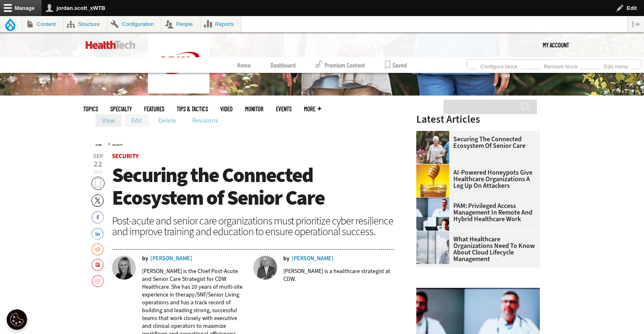 The width and height of the screenshot is (644, 334). What do you see at coordinates (91, 109) in the screenshot?
I see `span: Topics` at bounding box center [91, 109].